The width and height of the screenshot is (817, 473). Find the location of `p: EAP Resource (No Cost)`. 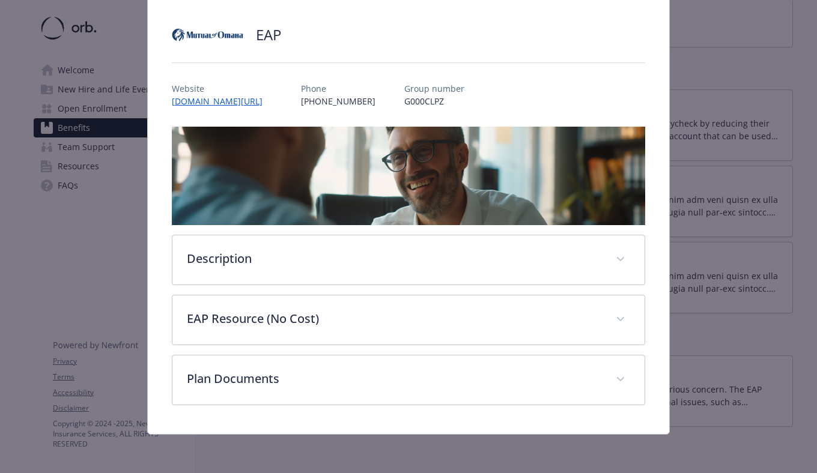

p: EAP Resource (No Cost) is located at coordinates (394, 319).